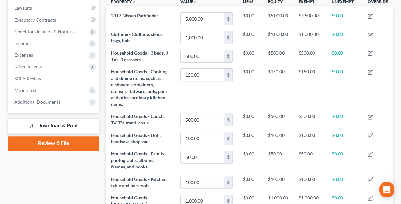 The height and width of the screenshot is (204, 401). Describe the element at coordinates (137, 37) in the screenshot. I see `span: Clothing - Clothing, shoes, bags, hats.` at that location.